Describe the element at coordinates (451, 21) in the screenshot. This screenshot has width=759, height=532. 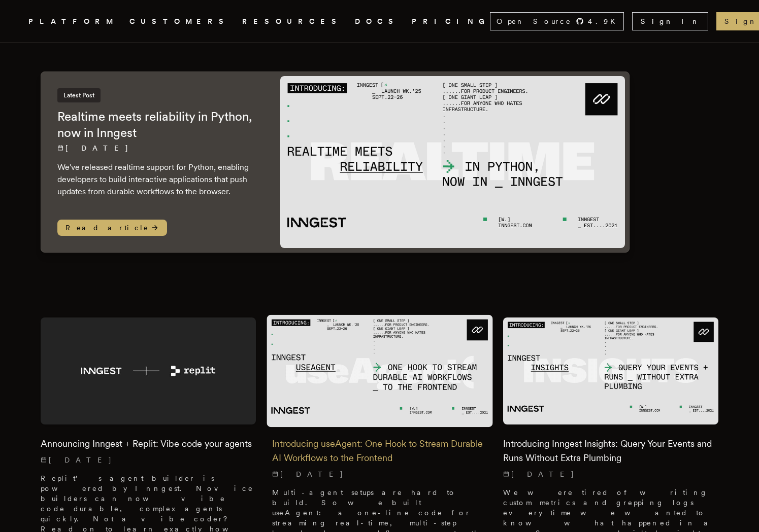
I see `a: PRICING` at that location.